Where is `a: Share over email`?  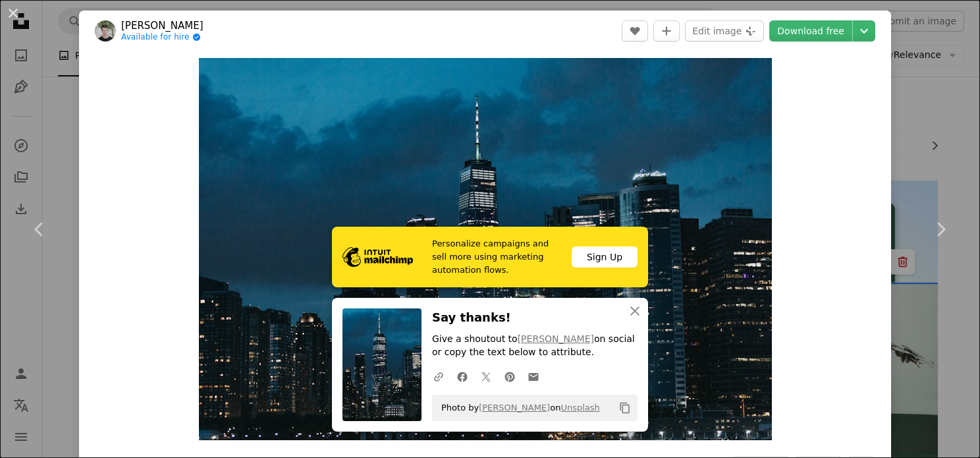 a: Share over email is located at coordinates (533, 377).